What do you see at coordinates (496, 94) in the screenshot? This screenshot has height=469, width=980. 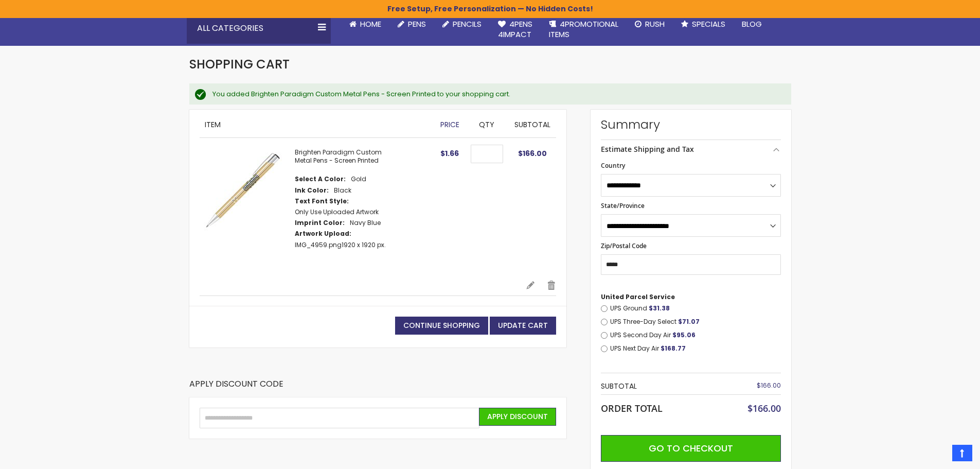 I see `div: You added Brighten Paradigm Custom Metal Pens - Screen Printed to your shopping cart.` at bounding box center [496, 94].